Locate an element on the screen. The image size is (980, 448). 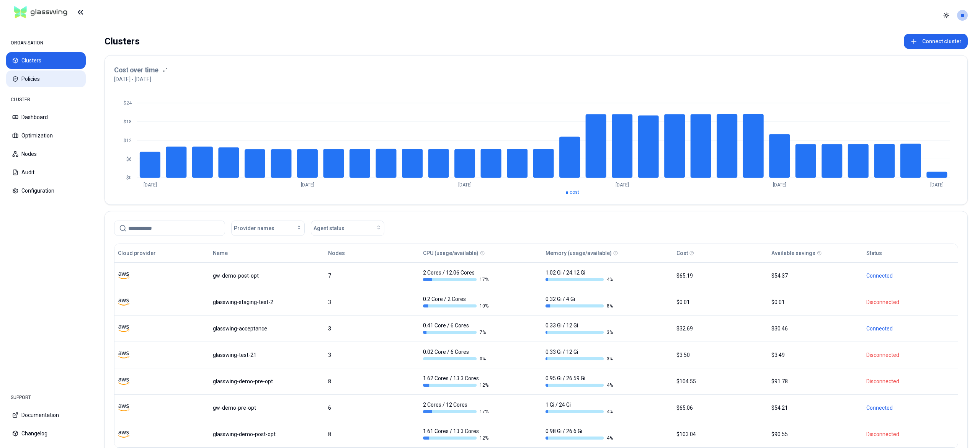
tspan: $18 is located at coordinates (127, 122).